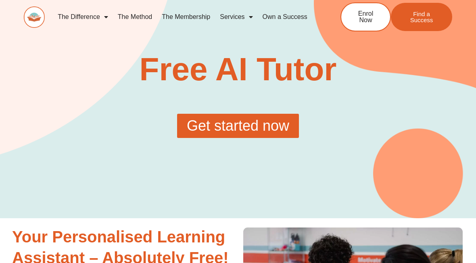  I want to click on span: Enrol Now, so click(366, 17).